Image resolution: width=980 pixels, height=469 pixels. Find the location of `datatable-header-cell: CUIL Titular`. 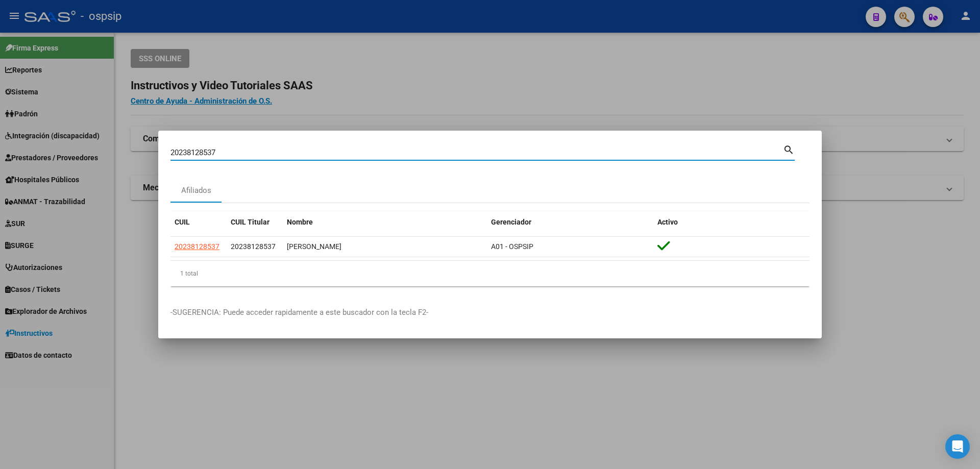

datatable-header-cell: CUIL Titular is located at coordinates (254, 222).